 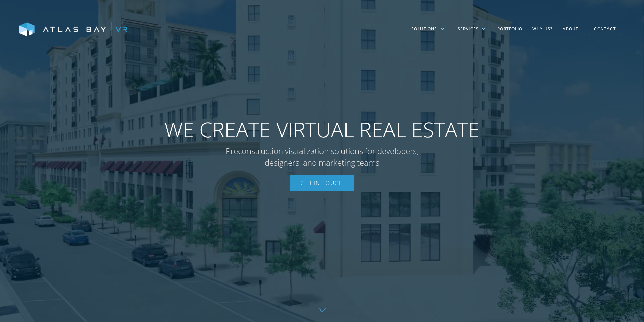 I want to click on p: Preconstruction visualization solutions for developers, designers, and marketing teams, so click(x=322, y=156).